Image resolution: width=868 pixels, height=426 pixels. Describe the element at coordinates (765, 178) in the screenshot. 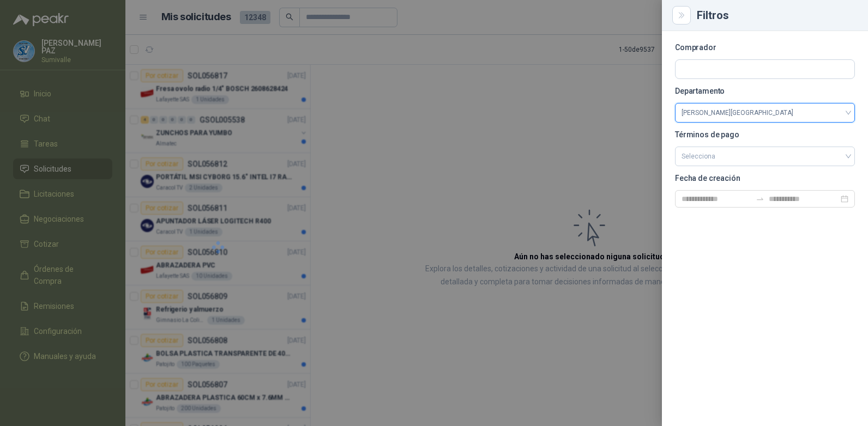

I see `p: Fecha de creación` at that location.